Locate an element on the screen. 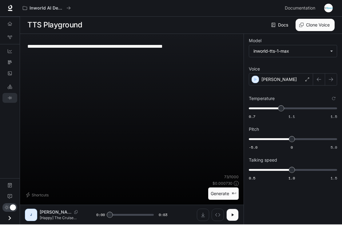  span: 0.7 is located at coordinates (252, 117).